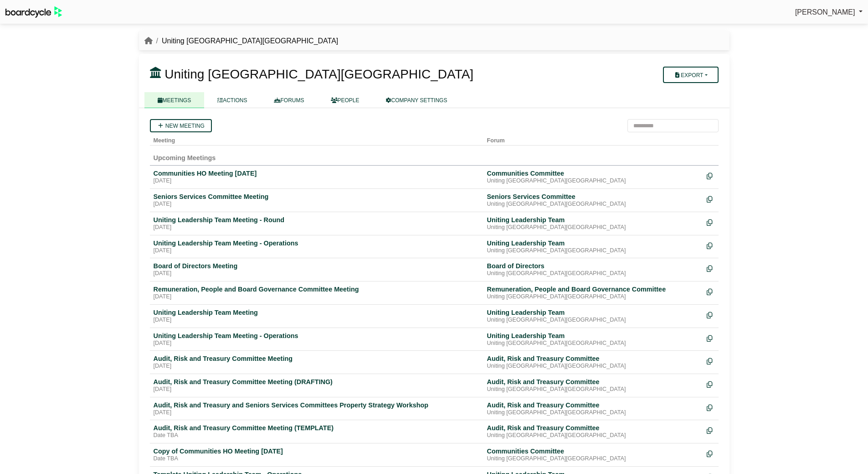 This screenshot has width=868, height=474. What do you see at coordinates (33, 12) in the screenshot?
I see `img: BoardcycleBlackGreen-aaafeed430059cb809a45853b8cf6d952af9d84e6e89e1f1685b34bfd5cb7d64.svg` at bounding box center [33, 12].